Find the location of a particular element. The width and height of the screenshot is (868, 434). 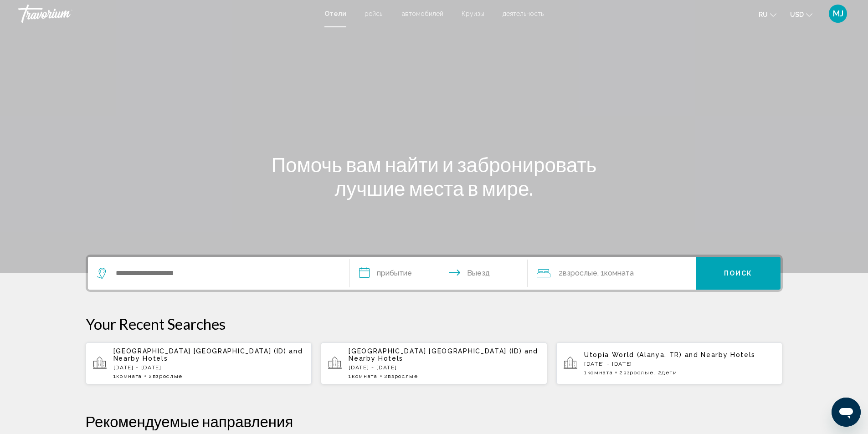

span: , 1 is located at coordinates (616, 273).